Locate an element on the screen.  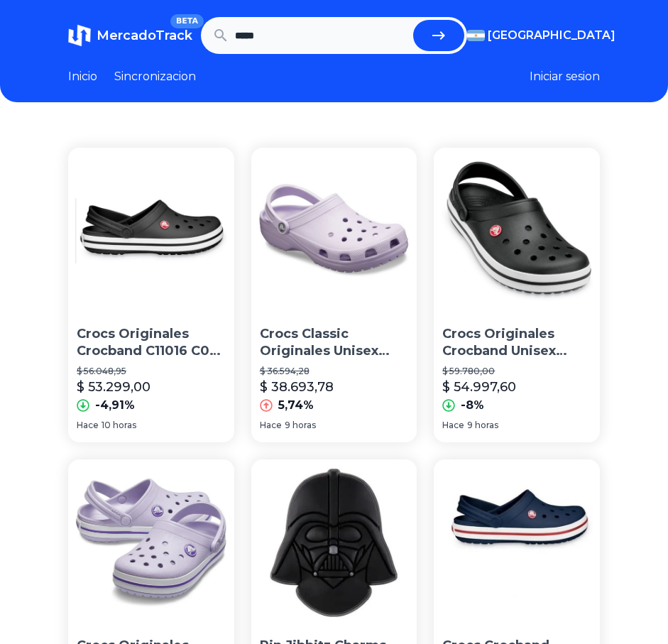
p: $ 38.693,78 is located at coordinates (297, 387).